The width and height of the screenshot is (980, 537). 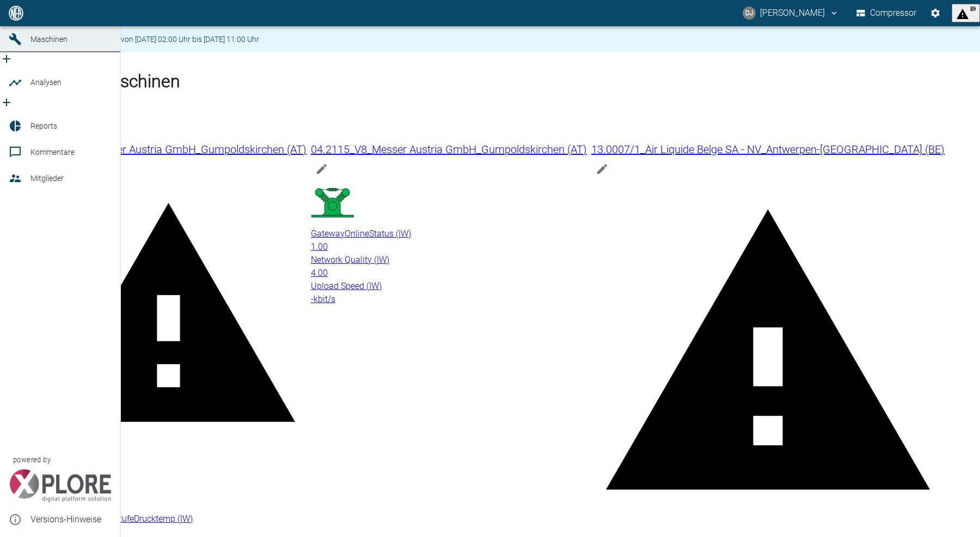 What do you see at coordinates (791, 13) in the screenshot?
I see `button: david.jasper@nea-x.de` at bounding box center [791, 13].